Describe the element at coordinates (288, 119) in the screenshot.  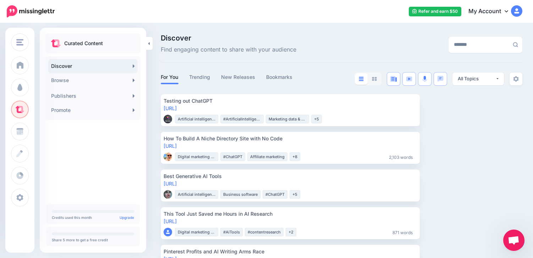
I see `li: Marketing data & analytics` at that location.